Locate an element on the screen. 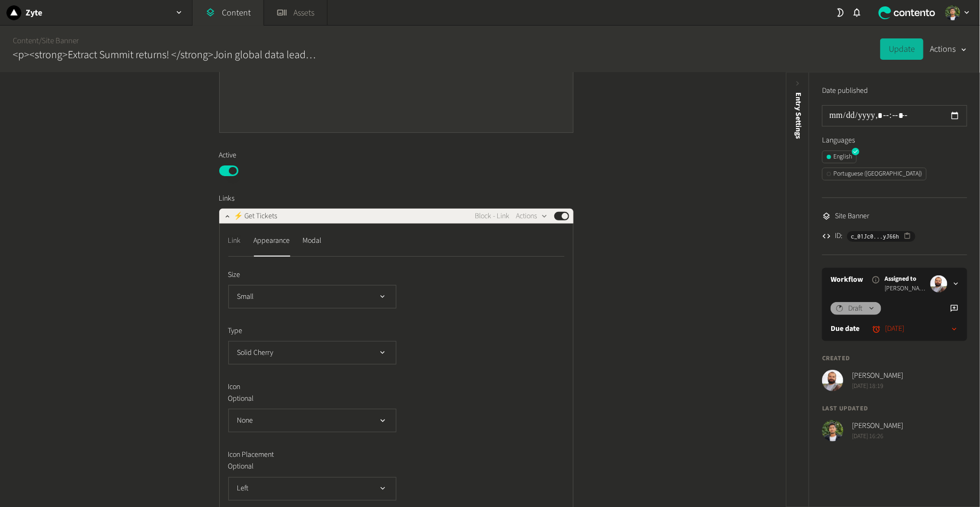 This screenshot has width=980, height=507. label: Date published is located at coordinates (846, 91).